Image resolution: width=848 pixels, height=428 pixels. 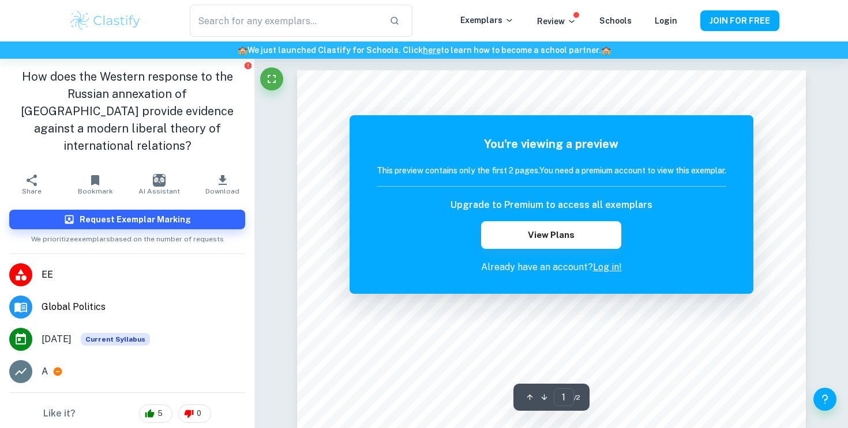 I want to click on h6: Like it?, so click(x=59, y=414).